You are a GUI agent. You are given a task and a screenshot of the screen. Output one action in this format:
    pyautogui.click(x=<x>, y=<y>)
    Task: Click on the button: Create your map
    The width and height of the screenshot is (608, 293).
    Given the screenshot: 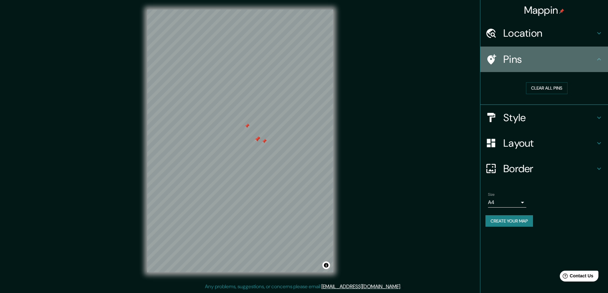 What is the action you would take?
    pyautogui.click(x=509, y=221)
    